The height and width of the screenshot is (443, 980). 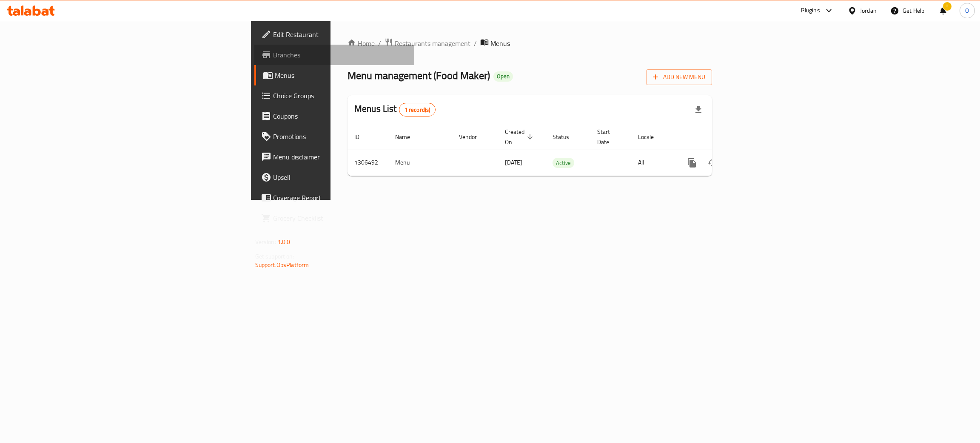 I want to click on div: Total records count, so click(x=417, y=109).